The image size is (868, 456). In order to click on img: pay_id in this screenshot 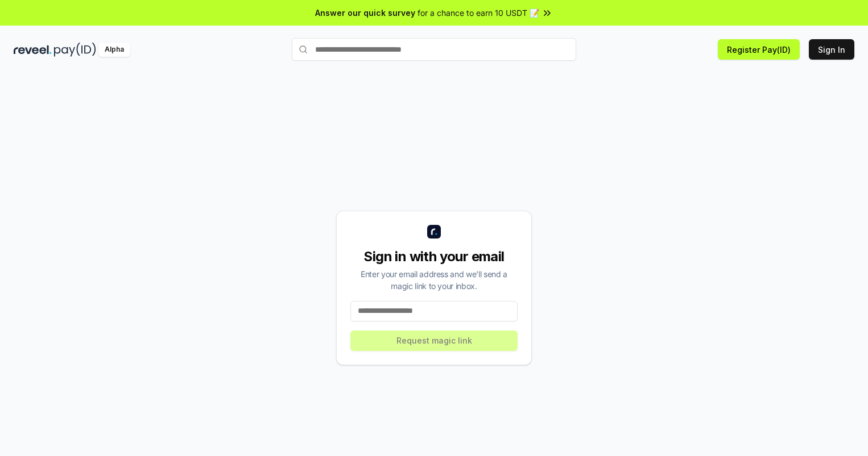, I will do `click(75, 50)`.